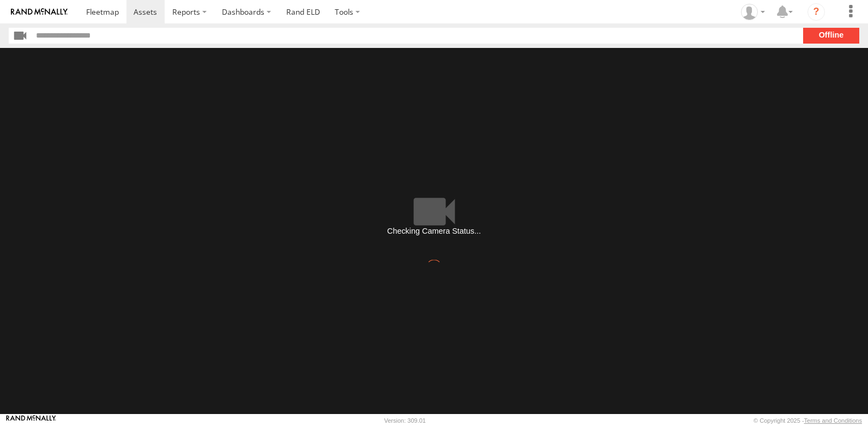 Image resolution: width=868 pixels, height=426 pixels. Describe the element at coordinates (833, 421) in the screenshot. I see `a: Terms and Conditions` at that location.